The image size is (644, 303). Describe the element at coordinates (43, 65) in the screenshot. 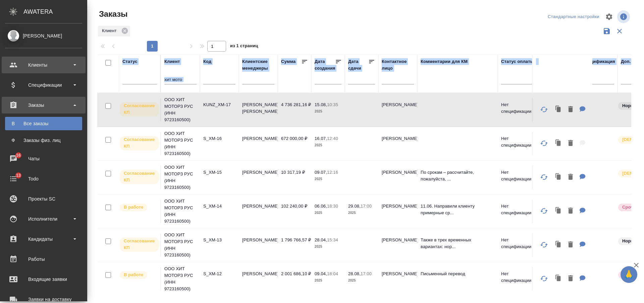

I see `div: Клиенты` at that location.